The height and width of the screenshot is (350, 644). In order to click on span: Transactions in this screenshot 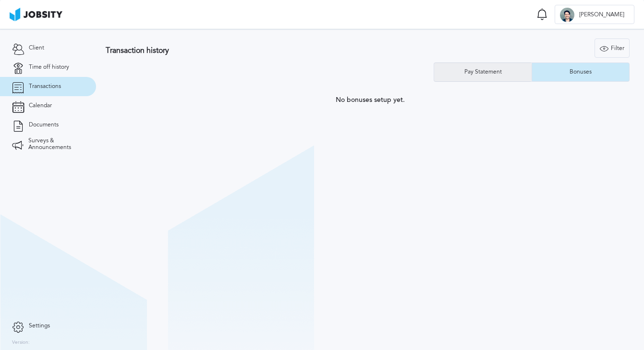, I will do `click(44, 87)`.